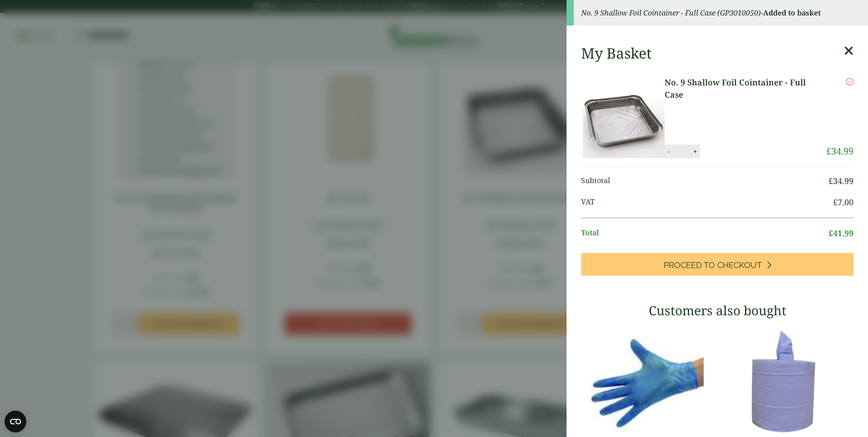 The image size is (868, 437). Describe the element at coordinates (670, 13) in the screenshot. I see `em: No. 9 Shallow Foil Cointainer - Full Case (GP3010050)` at that location.